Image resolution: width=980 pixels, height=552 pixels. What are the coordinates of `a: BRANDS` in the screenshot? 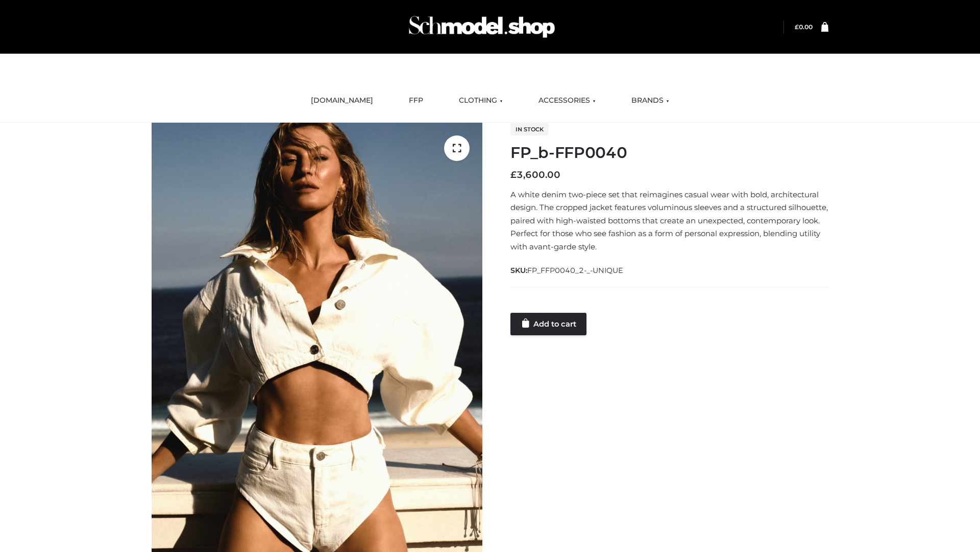 It's located at (650, 100).